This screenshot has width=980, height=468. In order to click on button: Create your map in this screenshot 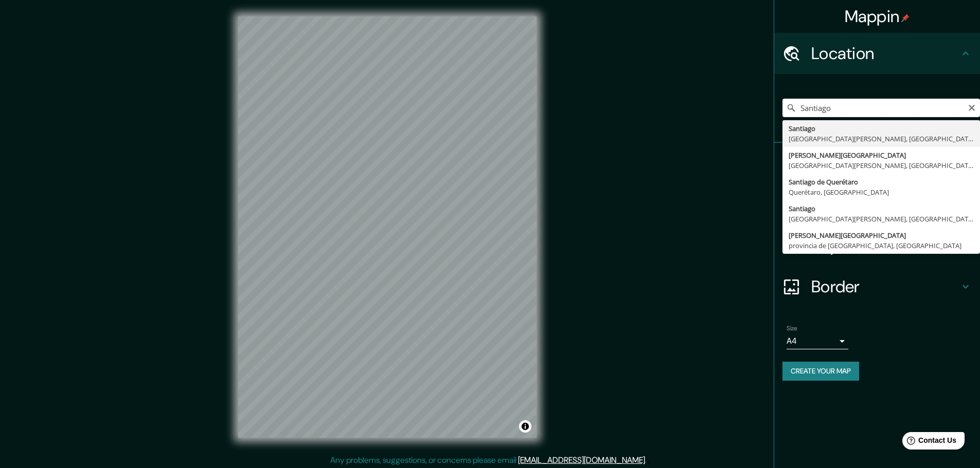, I will do `click(820, 371)`.